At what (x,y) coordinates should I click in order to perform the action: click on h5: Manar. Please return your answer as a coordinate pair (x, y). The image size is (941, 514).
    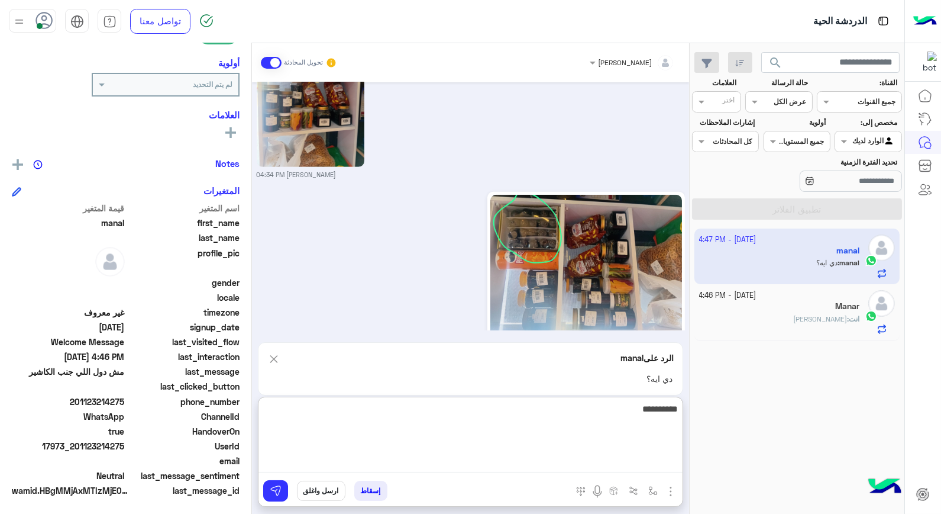
    Looking at the image, I should click on (847, 306).